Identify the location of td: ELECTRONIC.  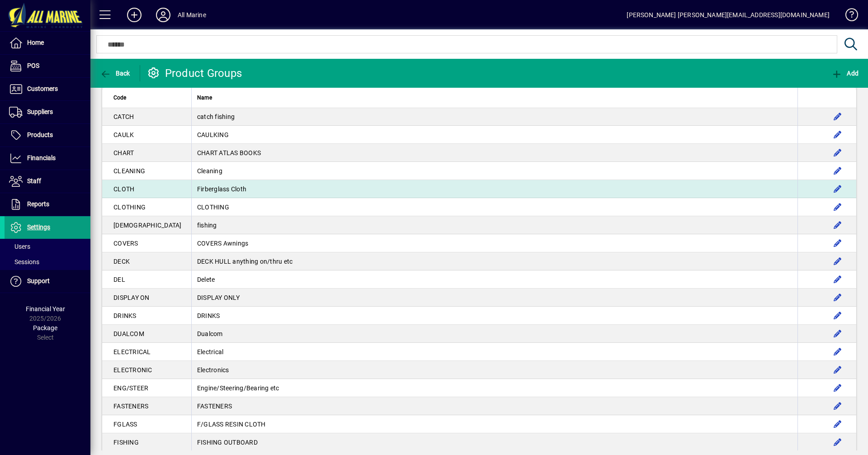
(147, 370).